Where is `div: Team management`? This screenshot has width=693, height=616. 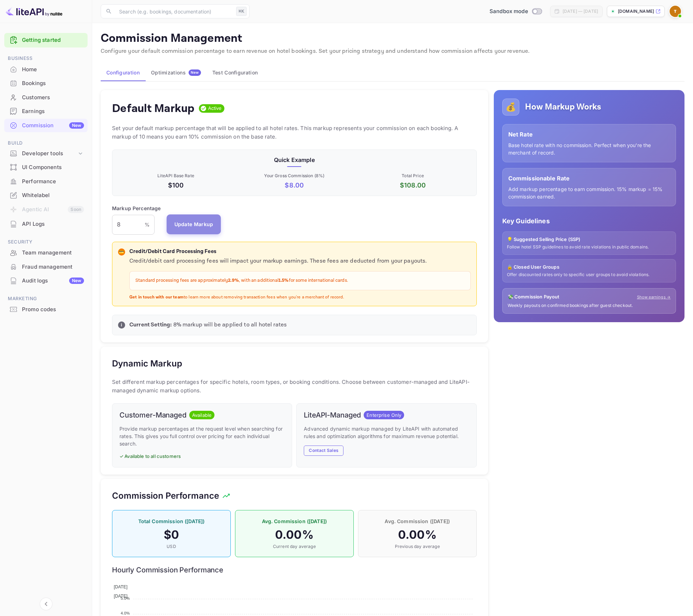
div: Team management is located at coordinates (46, 253).